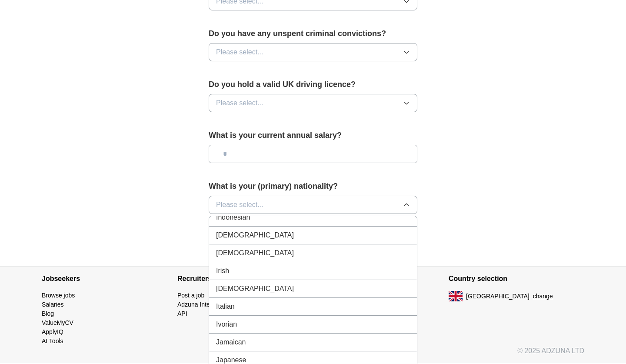  I want to click on a: Adzuna Intelligence, so click(204, 304).